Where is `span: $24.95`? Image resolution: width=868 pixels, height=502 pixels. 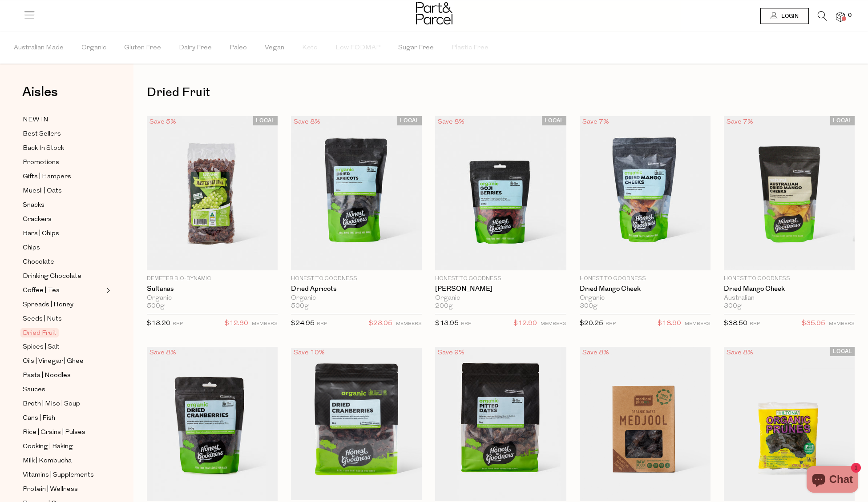
span: $24.95 is located at coordinates (302, 323).